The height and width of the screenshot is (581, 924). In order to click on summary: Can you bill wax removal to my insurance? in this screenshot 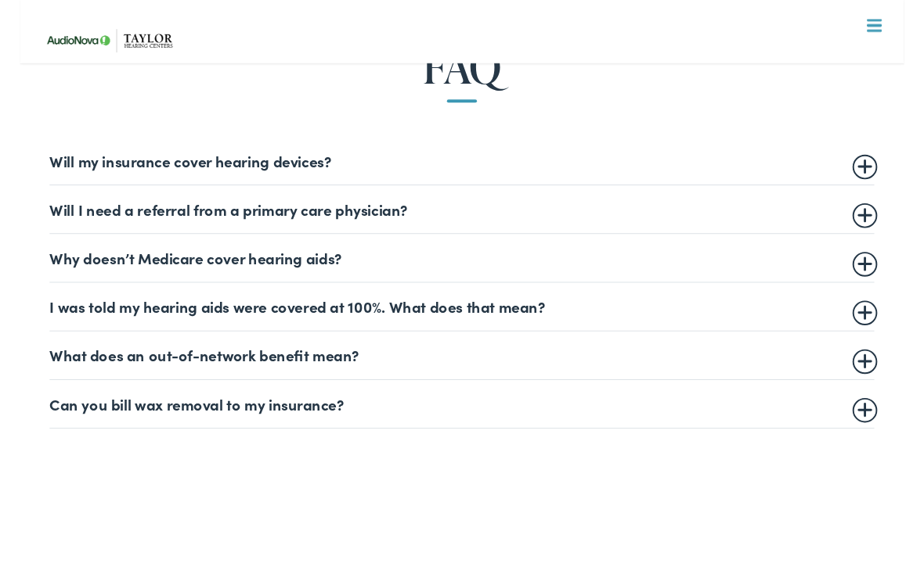, I will do `click(462, 422)`.